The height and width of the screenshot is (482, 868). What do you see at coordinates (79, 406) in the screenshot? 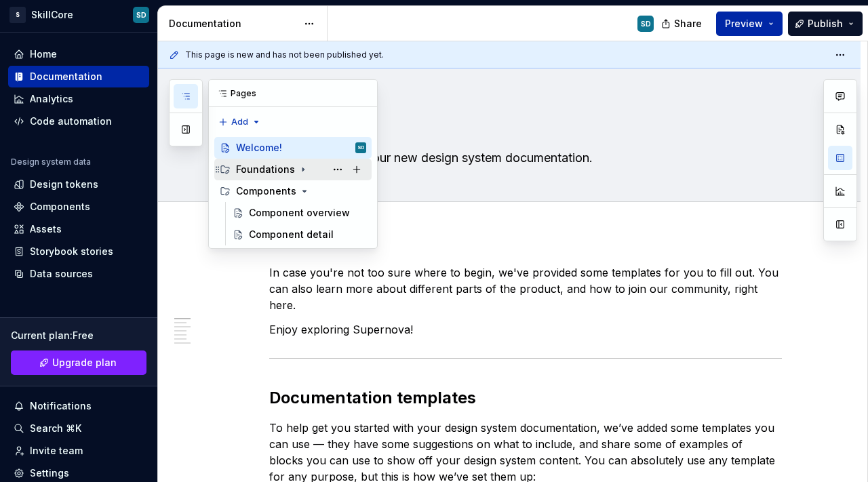
I see `button: Notifications` at bounding box center [79, 406].